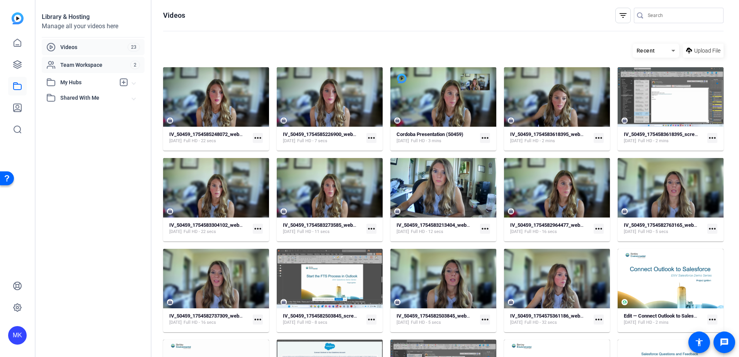  I want to click on strong: IV_50459_1754585226900_webcam, so click(323, 134).